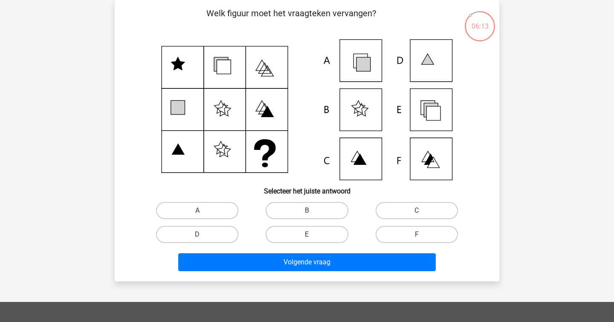  What do you see at coordinates (307, 210) in the screenshot?
I see `label: B` at bounding box center [307, 210].